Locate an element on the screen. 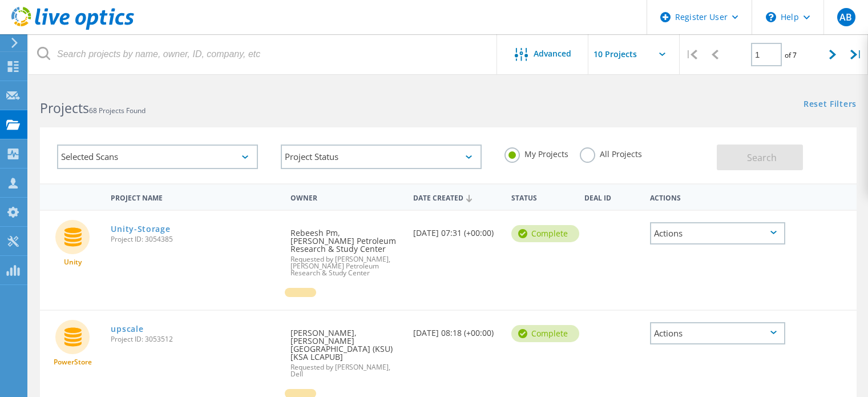  div: Date Created is located at coordinates (457, 197).